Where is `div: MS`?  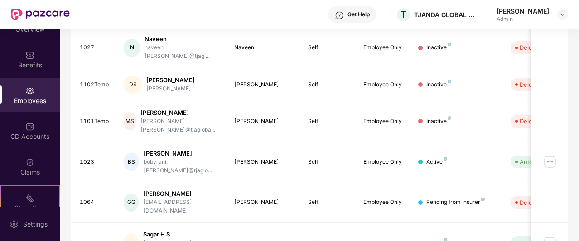
div: MS is located at coordinates (129, 121).